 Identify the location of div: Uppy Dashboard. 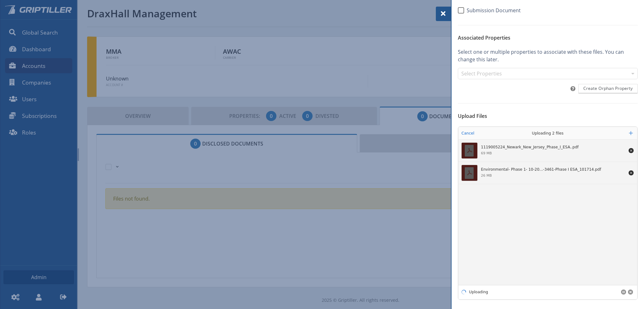
(548, 213).